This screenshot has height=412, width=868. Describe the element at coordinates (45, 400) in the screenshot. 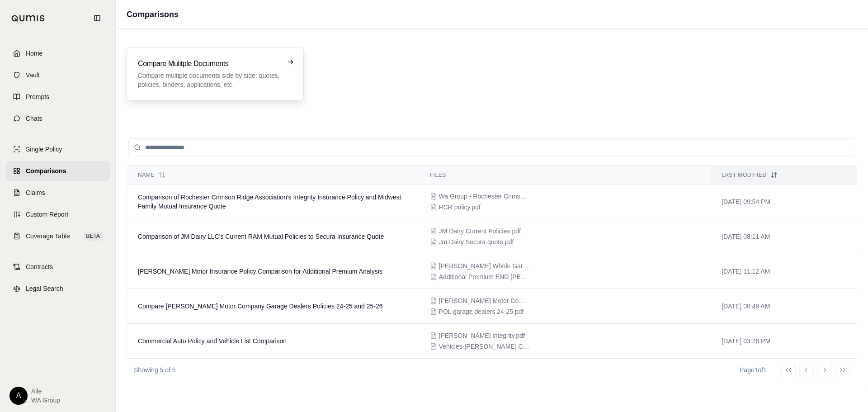

I see `span: WA Group` at that location.